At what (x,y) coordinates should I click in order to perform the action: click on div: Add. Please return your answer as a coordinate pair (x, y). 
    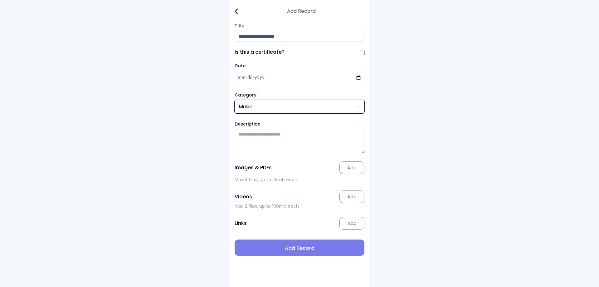
    Looking at the image, I should click on (352, 223).